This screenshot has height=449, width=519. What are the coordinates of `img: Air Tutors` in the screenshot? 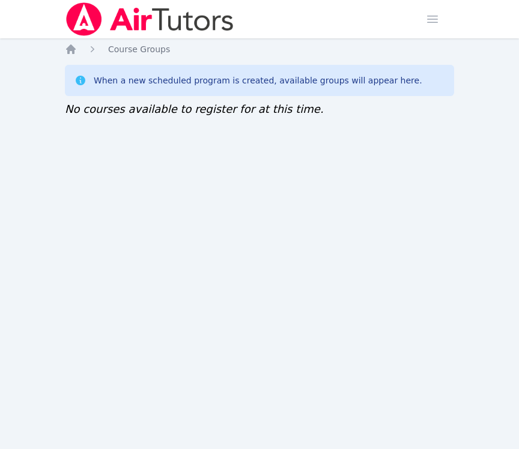 It's located at (150, 19).